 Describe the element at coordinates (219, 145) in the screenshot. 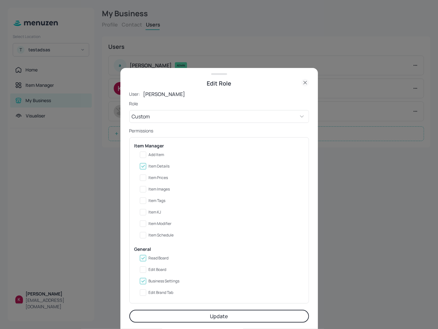

I see `div: Item Manager` at that location.